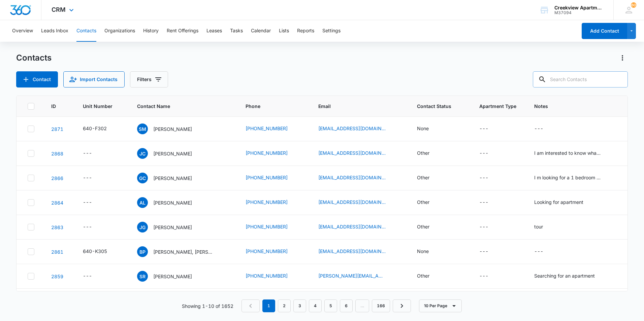  Describe the element at coordinates (544, 227) in the screenshot. I see `div: Notes - tour - Select to Edit Field` at that location.